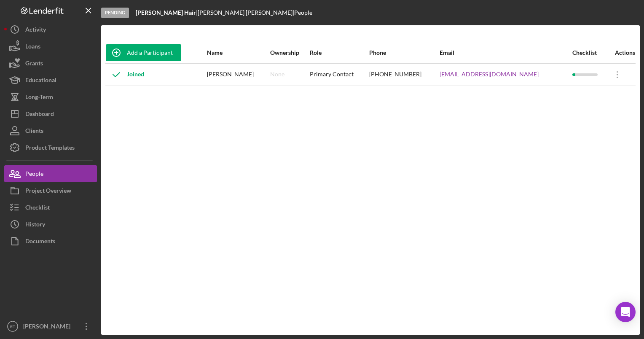  I want to click on text: ET, so click(13, 327).